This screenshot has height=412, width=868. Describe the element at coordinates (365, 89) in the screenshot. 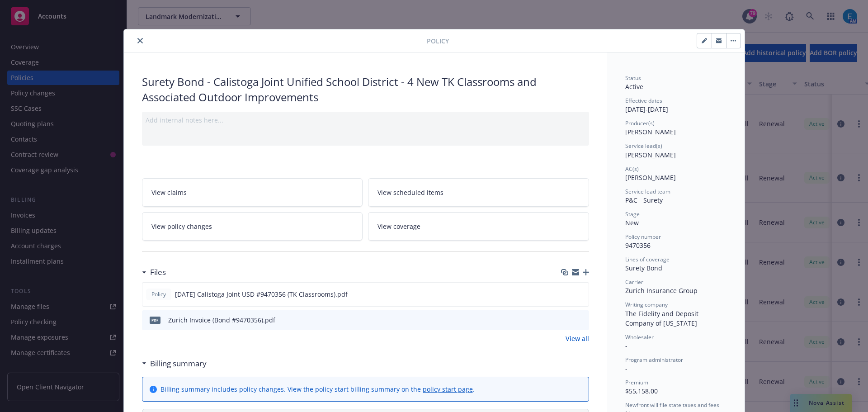

I see `div: Surety Bond - Calistoga Joint Unified School District - 4 New TK Classrooms and Associated Outdoo...` at that location.